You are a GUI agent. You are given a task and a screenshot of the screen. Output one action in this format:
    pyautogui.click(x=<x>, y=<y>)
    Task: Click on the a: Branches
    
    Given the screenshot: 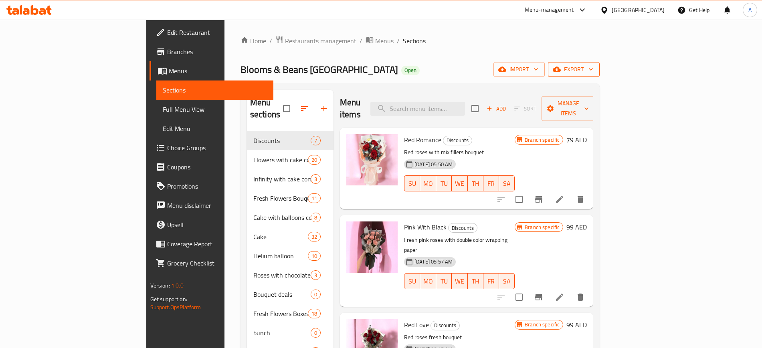 What is the action you would take?
    pyautogui.click(x=211, y=52)
    